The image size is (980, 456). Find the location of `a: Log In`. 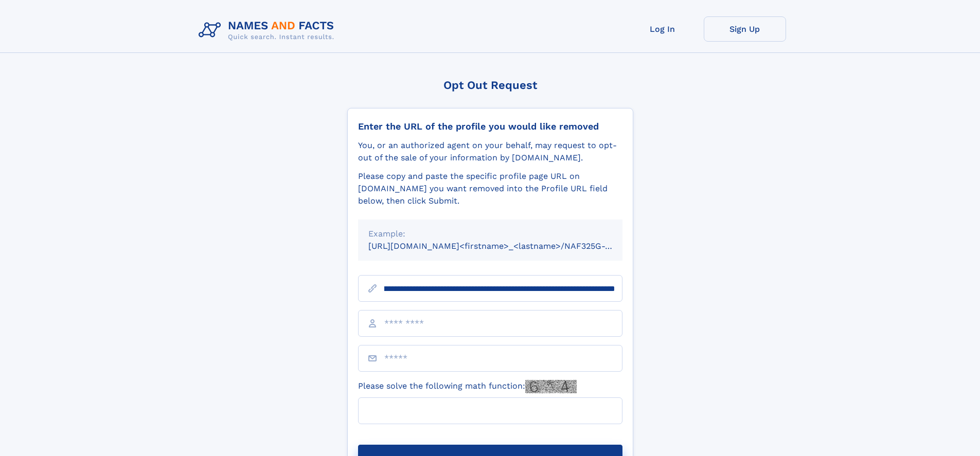

a: Log In is located at coordinates (663, 29).